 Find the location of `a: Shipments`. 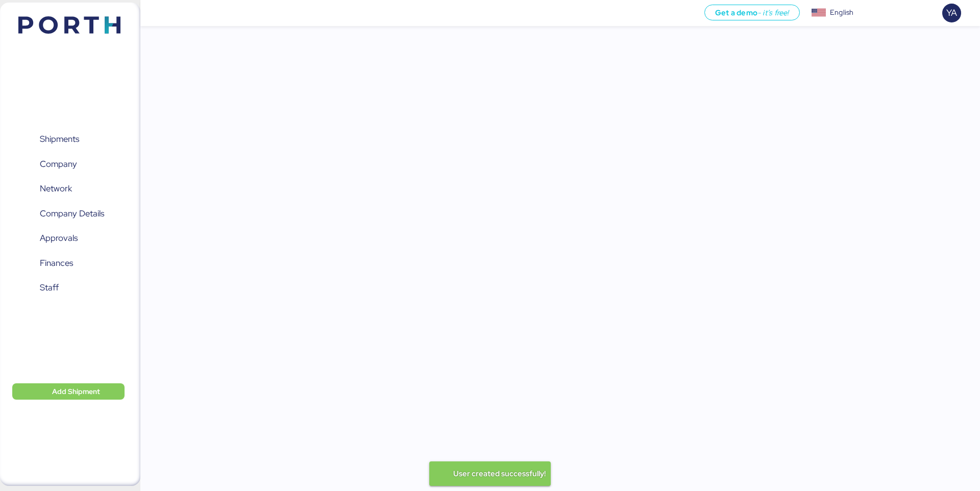

a: Shipments is located at coordinates (66, 139).